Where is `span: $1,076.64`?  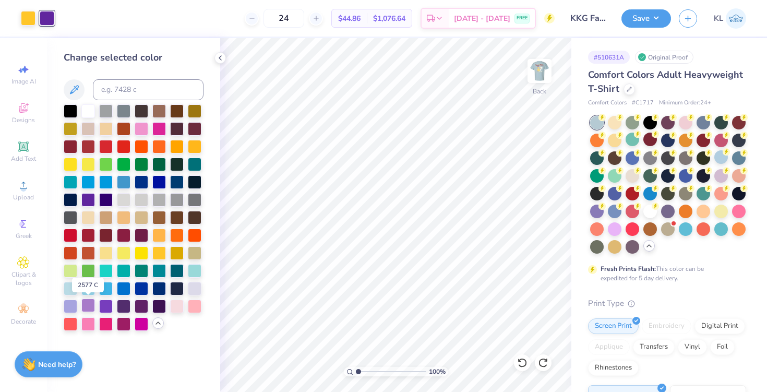
span: $1,076.64 is located at coordinates (389, 18).